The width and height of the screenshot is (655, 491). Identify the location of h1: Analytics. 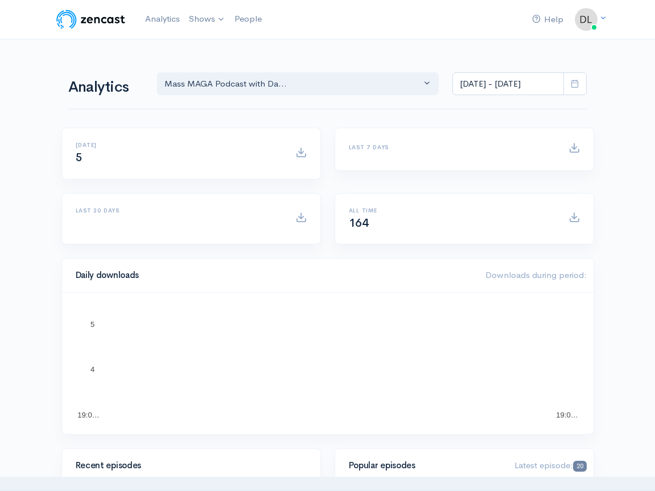
(106, 87).